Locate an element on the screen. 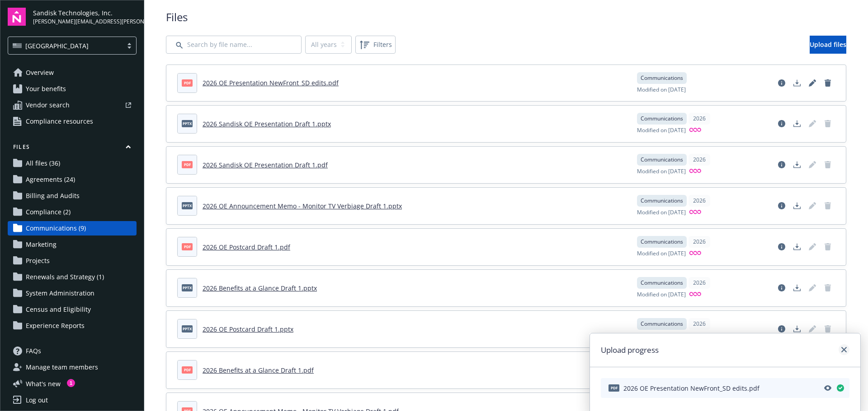 The width and height of the screenshot is (868, 411). a: FAQs is located at coordinates (72, 351).